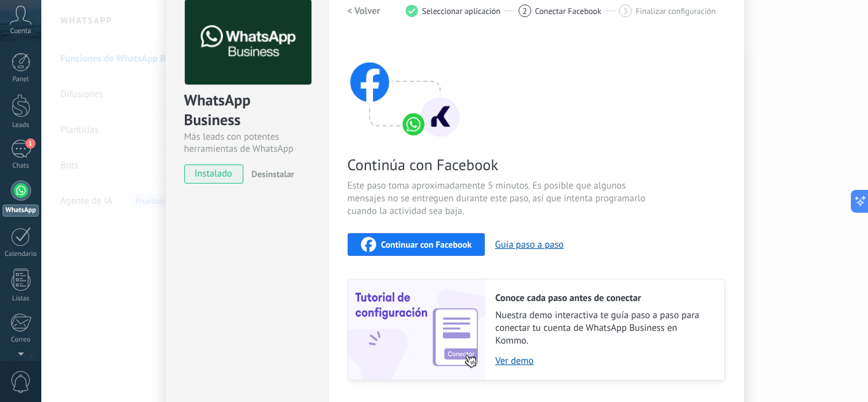 This screenshot has width=868, height=402. What do you see at coordinates (21, 340) in the screenshot?
I see `div: Correo` at bounding box center [21, 340].